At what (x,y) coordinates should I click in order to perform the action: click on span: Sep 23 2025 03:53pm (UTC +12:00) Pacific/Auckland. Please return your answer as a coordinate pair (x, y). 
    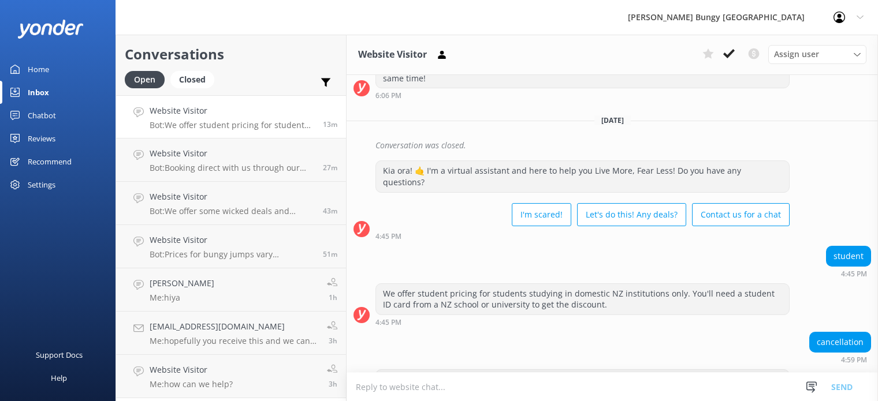
    Looking at the image, I should click on (333, 297).